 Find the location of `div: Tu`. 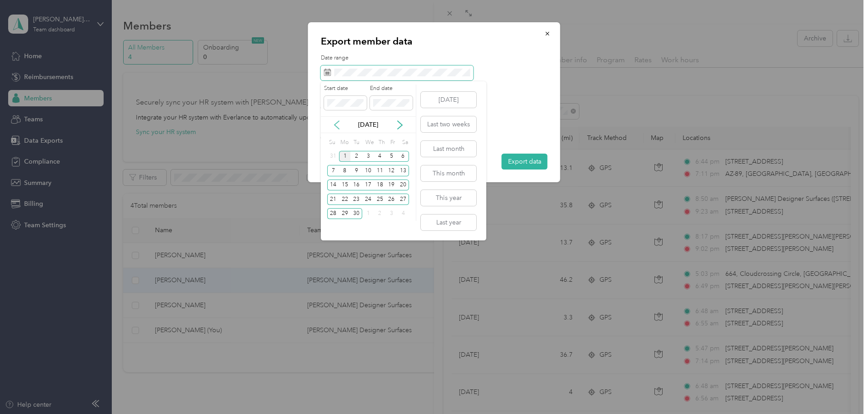

div: Tu is located at coordinates (356, 143).